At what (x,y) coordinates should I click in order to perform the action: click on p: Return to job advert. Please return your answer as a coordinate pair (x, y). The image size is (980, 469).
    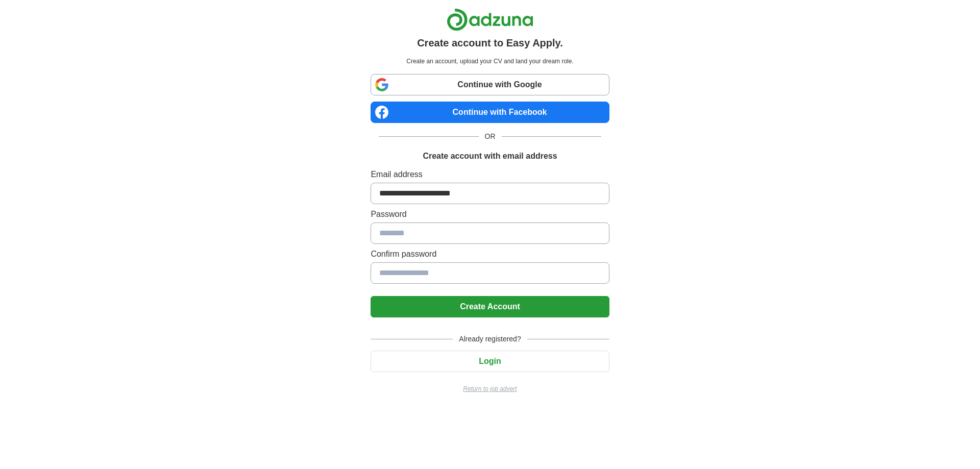
    Looking at the image, I should click on (490, 389).